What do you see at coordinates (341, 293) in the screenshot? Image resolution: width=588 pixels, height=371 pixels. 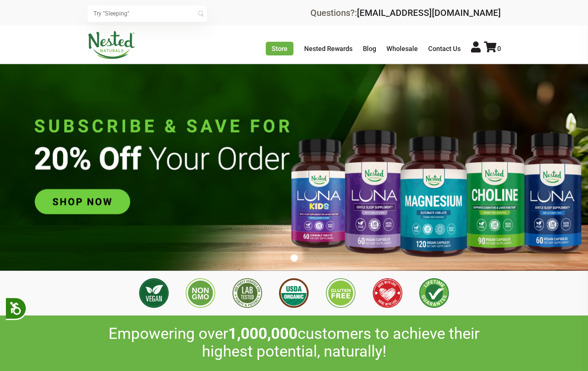 I see `img: Gluten Free` at bounding box center [341, 293].